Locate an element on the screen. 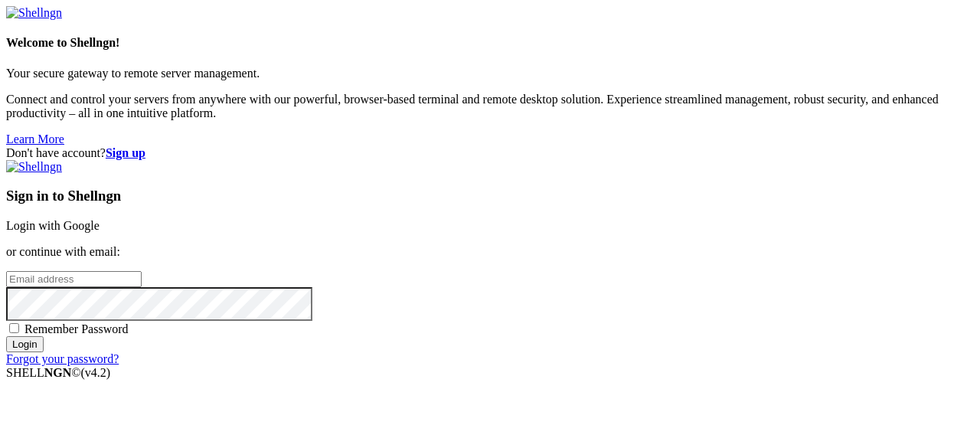 The height and width of the screenshot is (448, 980). a: Login with Google is located at coordinates (53, 225).